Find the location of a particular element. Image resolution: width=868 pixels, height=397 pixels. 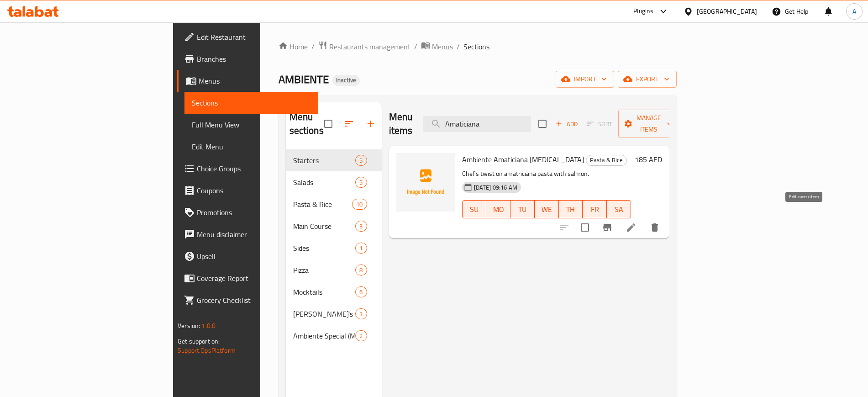

span: Select section first is located at coordinates (600, 124).